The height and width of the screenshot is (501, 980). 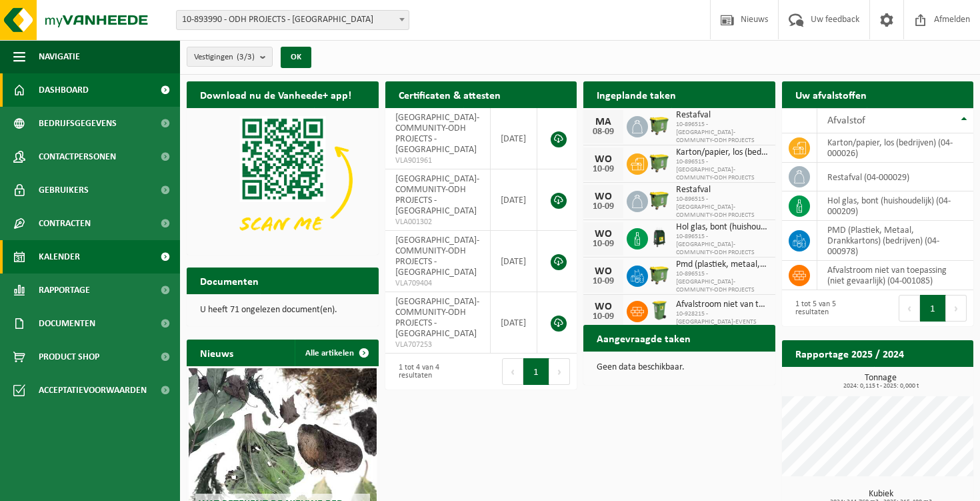 What do you see at coordinates (850, 353) in the screenshot?
I see `h2: Rapportage 2025 / 2024` at bounding box center [850, 353].